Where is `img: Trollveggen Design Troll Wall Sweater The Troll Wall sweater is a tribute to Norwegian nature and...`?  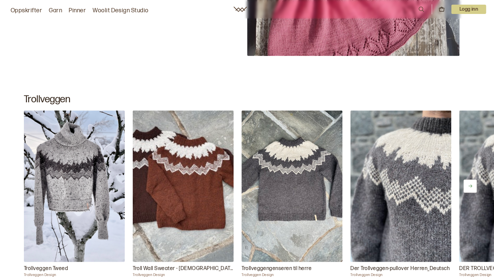
img: Trollveggen Design Troll Wall Sweater The Troll Wall sweater is a tribute to Norwegian nature and... is located at coordinates (183, 186).